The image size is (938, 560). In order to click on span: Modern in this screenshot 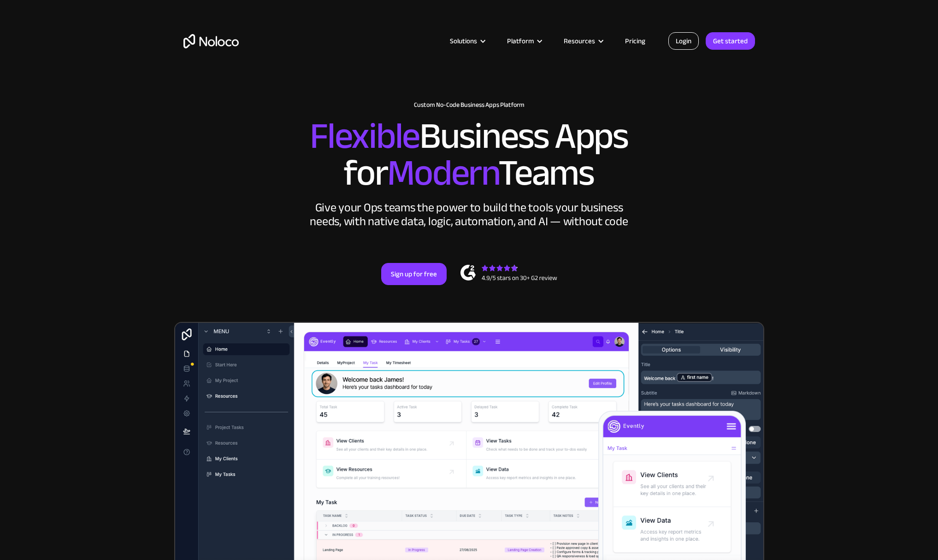, I will do `click(442, 173)`.